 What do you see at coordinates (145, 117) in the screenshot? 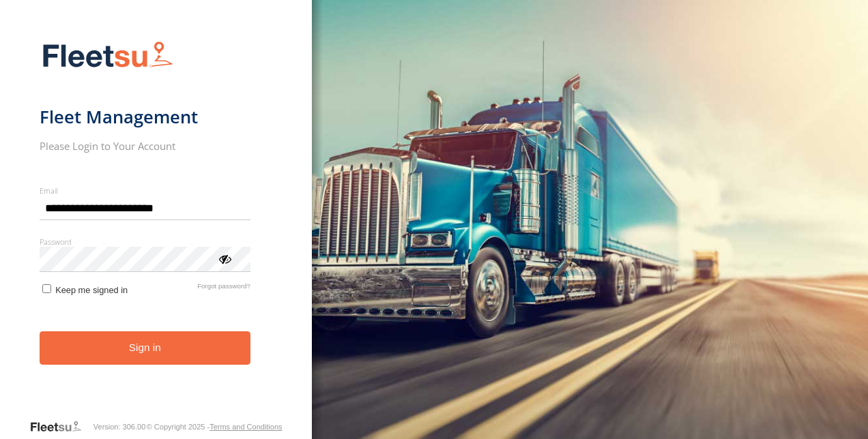
I see `h1: Fleet Management` at bounding box center [145, 117].